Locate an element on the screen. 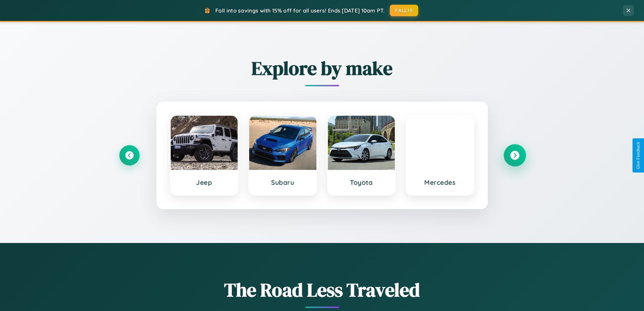  h3: Jeep is located at coordinates (204, 183).